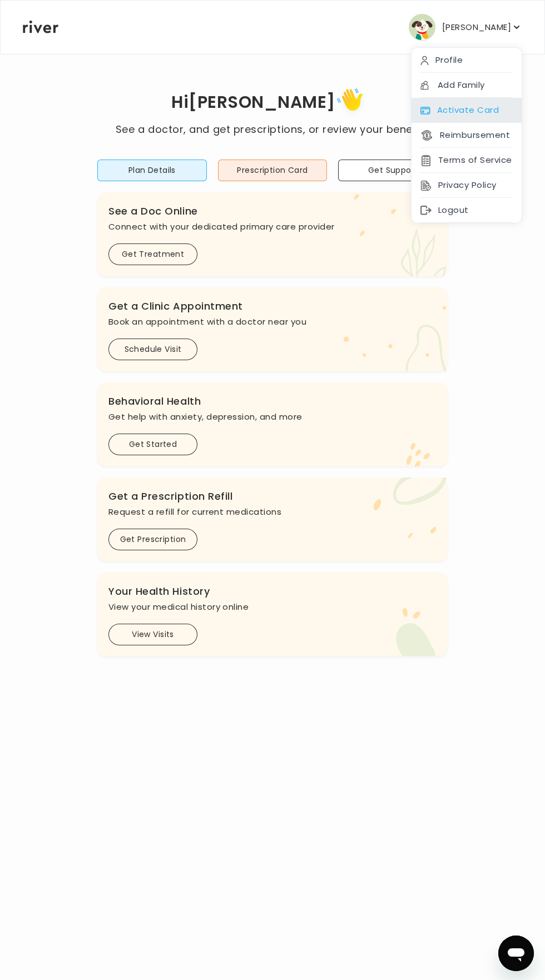 The width and height of the screenshot is (545, 980). Describe the element at coordinates (153, 539) in the screenshot. I see `button: Get Prescription` at that location.